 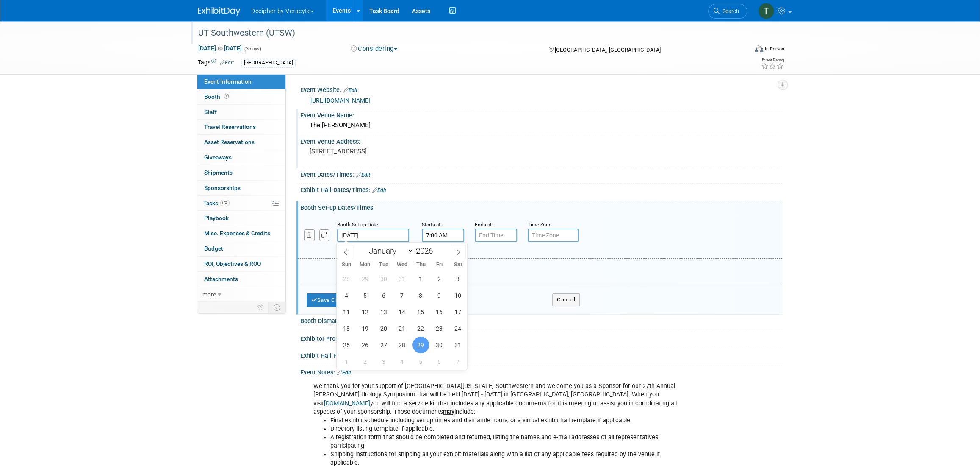 I want to click on span: ROI, Objectives & ROO, so click(x=232, y=263).